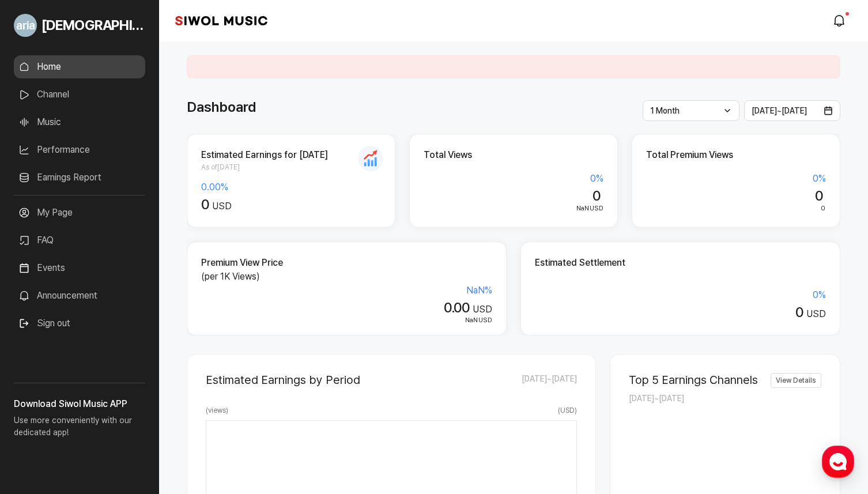  What do you see at coordinates (80, 404) in the screenshot?
I see `h3: Download Siwol Music APP` at bounding box center [80, 404].